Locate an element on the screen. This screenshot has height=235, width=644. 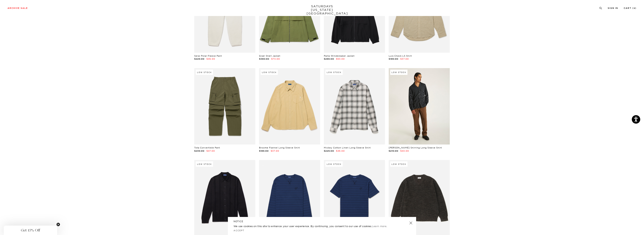
a: Sign In is located at coordinates (613, 8).